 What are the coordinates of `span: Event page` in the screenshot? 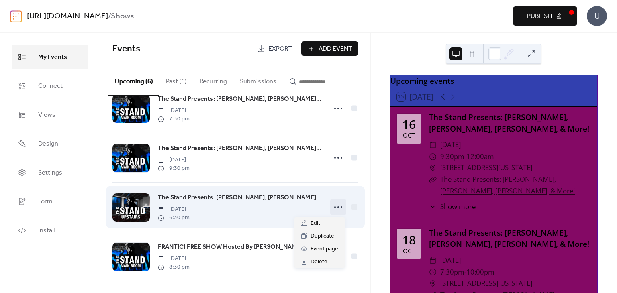 It's located at (324, 250).